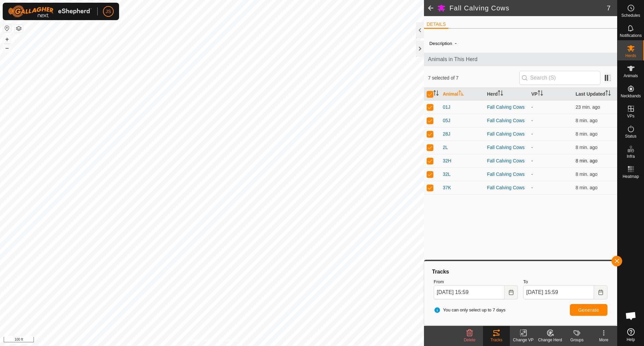 The width and height of the screenshot is (644, 346). What do you see at coordinates (630, 339) in the screenshot?
I see `span: Help` at bounding box center [630, 339].